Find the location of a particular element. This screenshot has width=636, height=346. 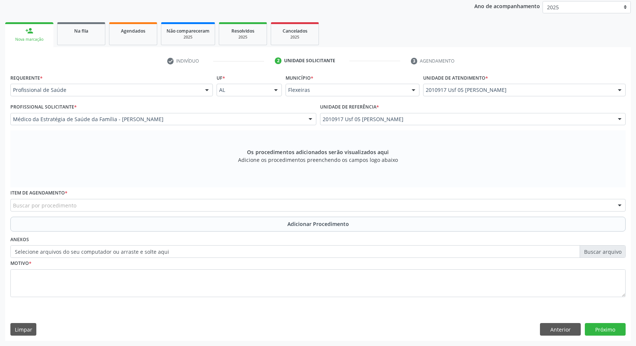

span: Adicionar Procedimento is located at coordinates (318, 224).